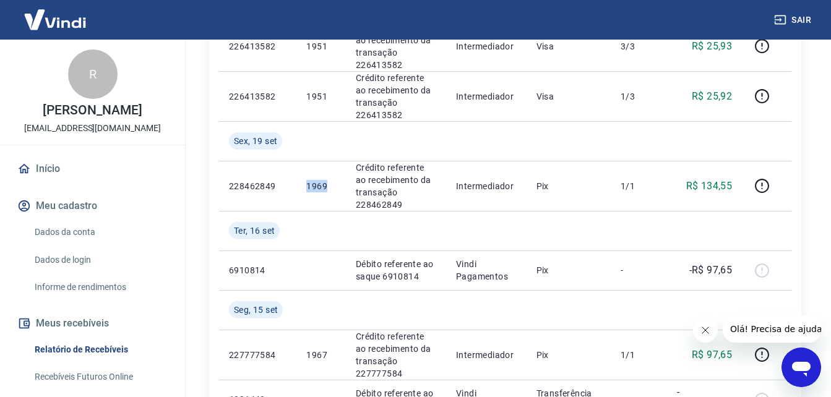 The height and width of the screenshot is (397, 831). Describe the element at coordinates (92, 169) in the screenshot. I see `a: Início` at that location.